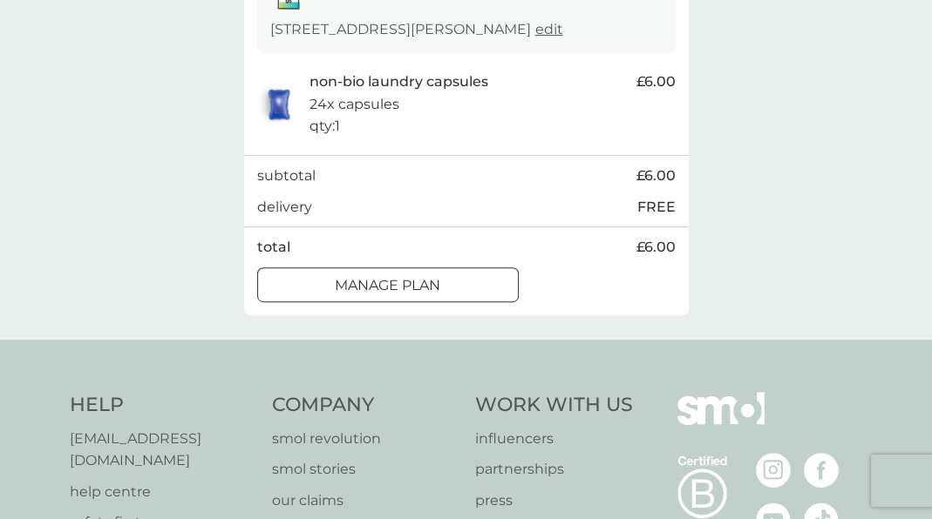  Describe the element at coordinates (274, 247) in the screenshot. I see `p: total` at that location.